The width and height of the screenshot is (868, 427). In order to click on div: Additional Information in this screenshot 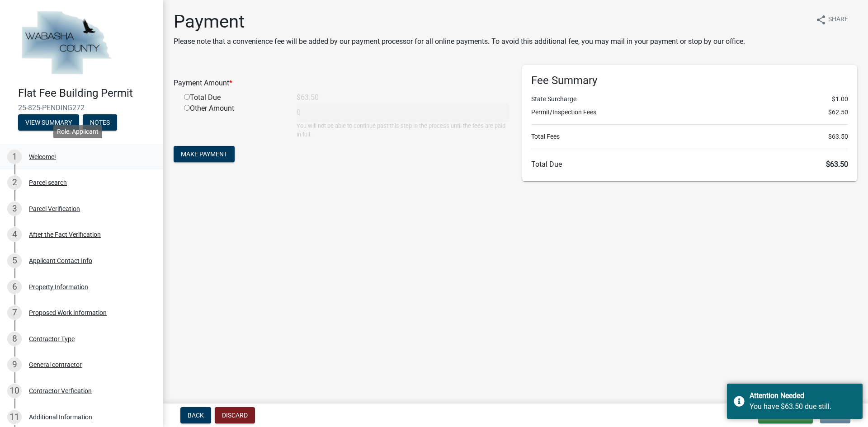, I will do `click(60, 417)`.